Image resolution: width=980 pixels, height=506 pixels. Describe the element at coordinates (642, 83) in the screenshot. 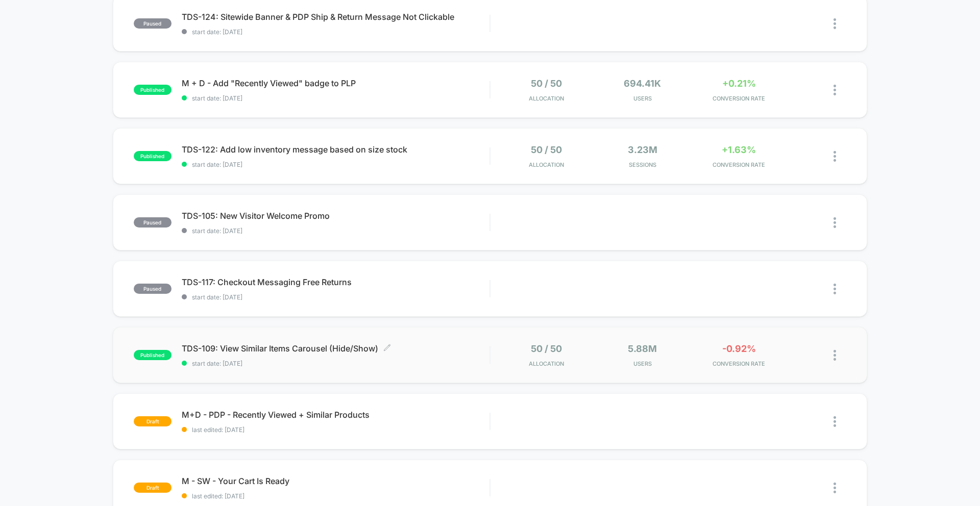

I see `span: 694.41k` at that location.